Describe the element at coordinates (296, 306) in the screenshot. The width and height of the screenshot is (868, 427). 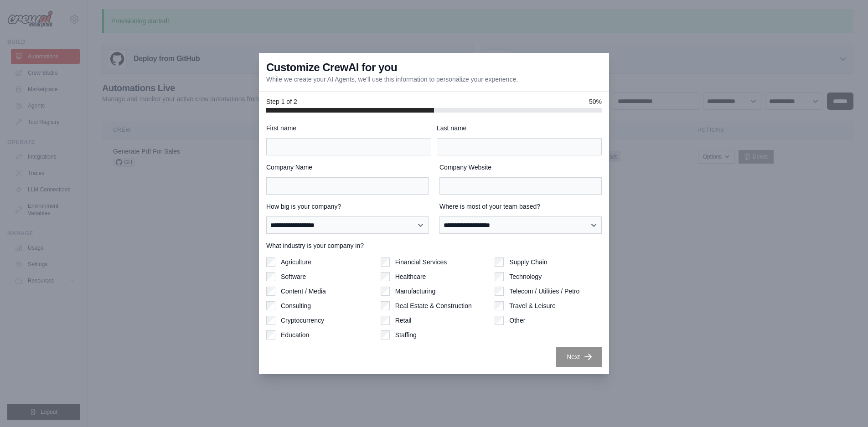
I see `label: Consulting` at that location.